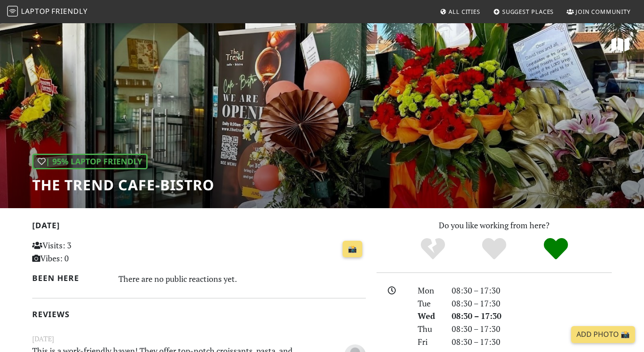 Image resolution: width=644 pixels, height=352 pixels. What do you see at coordinates (494, 225) in the screenshot?
I see `p: Do you like working from here?` at bounding box center [494, 225].